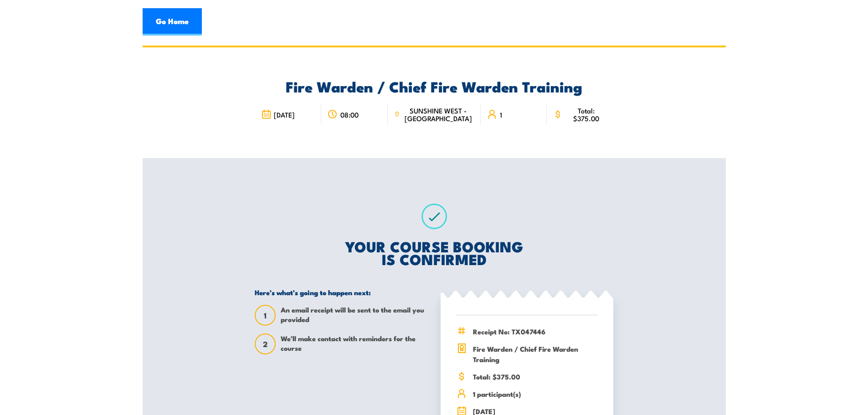 Image resolution: width=868 pixels, height=415 pixels. Describe the element at coordinates (172, 22) in the screenshot. I see `a: Go Home` at that location.